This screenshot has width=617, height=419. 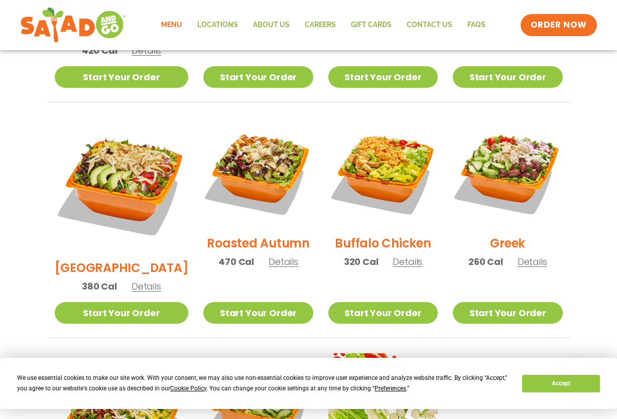 What do you see at coordinates (485, 261) in the screenshot?
I see `span: 260 Cal` at bounding box center [485, 261].